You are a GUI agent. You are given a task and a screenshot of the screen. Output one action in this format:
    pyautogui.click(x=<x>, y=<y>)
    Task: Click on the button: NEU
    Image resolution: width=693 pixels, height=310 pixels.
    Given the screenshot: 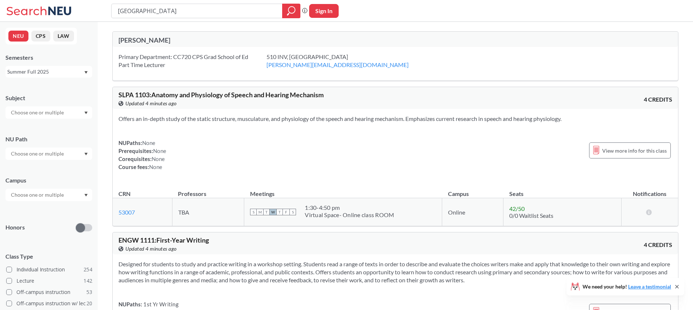 What is the action you would take?
    pyautogui.click(x=18, y=36)
    